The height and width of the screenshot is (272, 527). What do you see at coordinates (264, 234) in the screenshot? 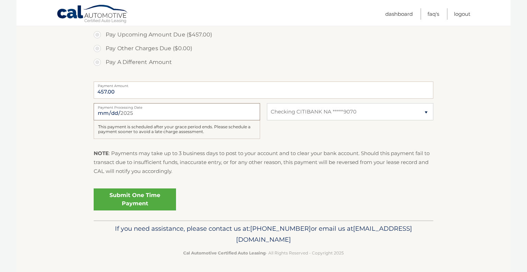
I see `p: If you need assistance, please contact us at: or email us at` at bounding box center [264, 234].